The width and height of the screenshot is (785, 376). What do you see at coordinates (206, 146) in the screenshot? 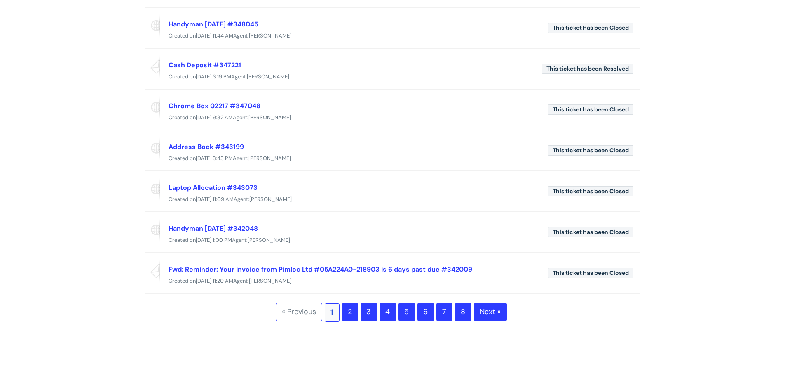
I see `a: Address Book #343199` at bounding box center [206, 146].